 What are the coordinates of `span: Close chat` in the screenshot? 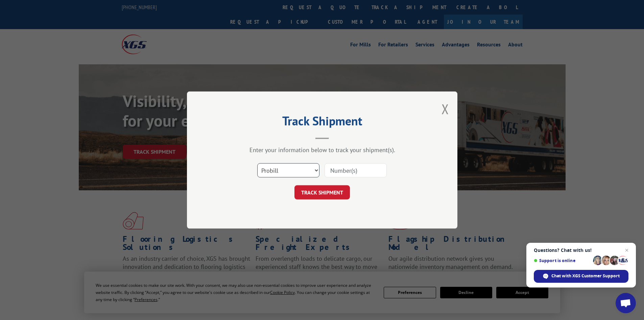 It's located at (626, 250).